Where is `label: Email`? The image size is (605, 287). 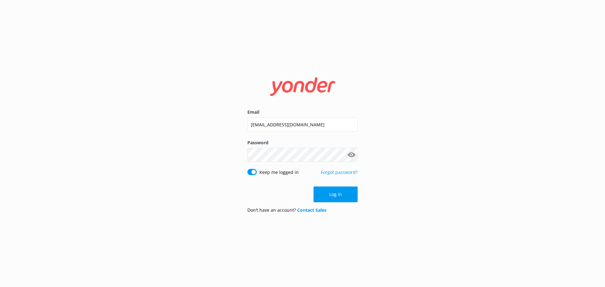 label: Email is located at coordinates (302, 112).